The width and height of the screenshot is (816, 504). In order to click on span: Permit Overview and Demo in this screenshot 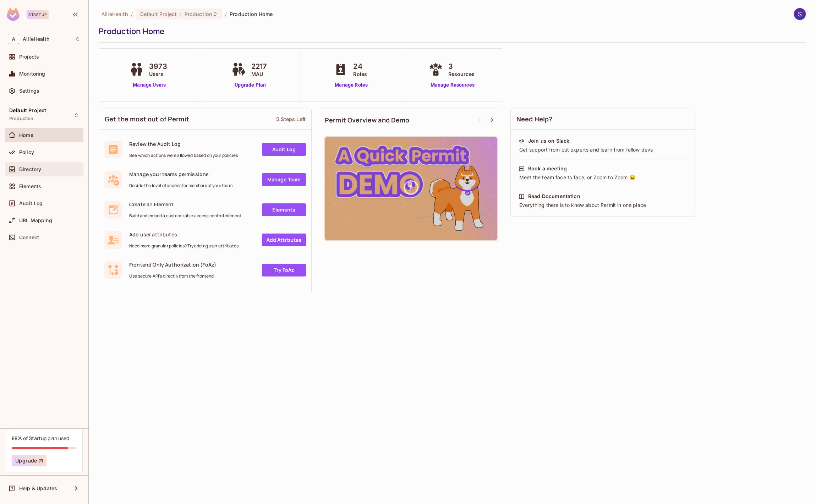, I will do `click(367, 120)`.